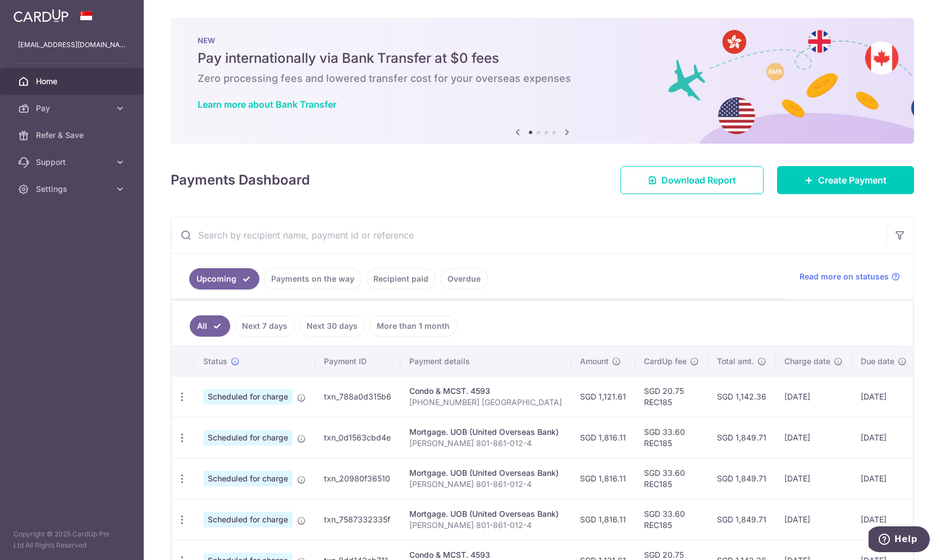  I want to click on span: Support, so click(73, 162).